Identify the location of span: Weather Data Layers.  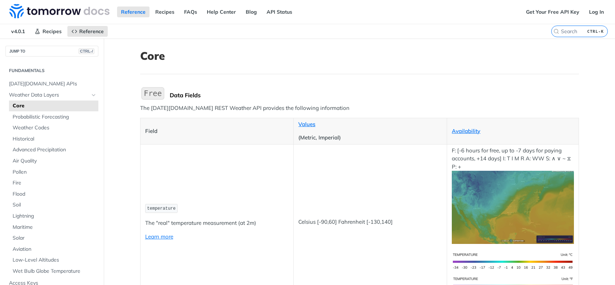
(49, 95).